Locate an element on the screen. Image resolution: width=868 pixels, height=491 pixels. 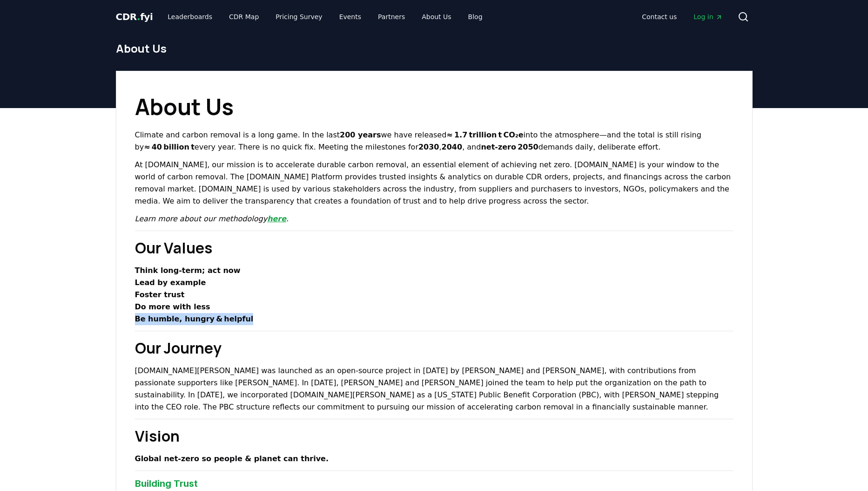
h2: Our Journey is located at coordinates (434, 348).